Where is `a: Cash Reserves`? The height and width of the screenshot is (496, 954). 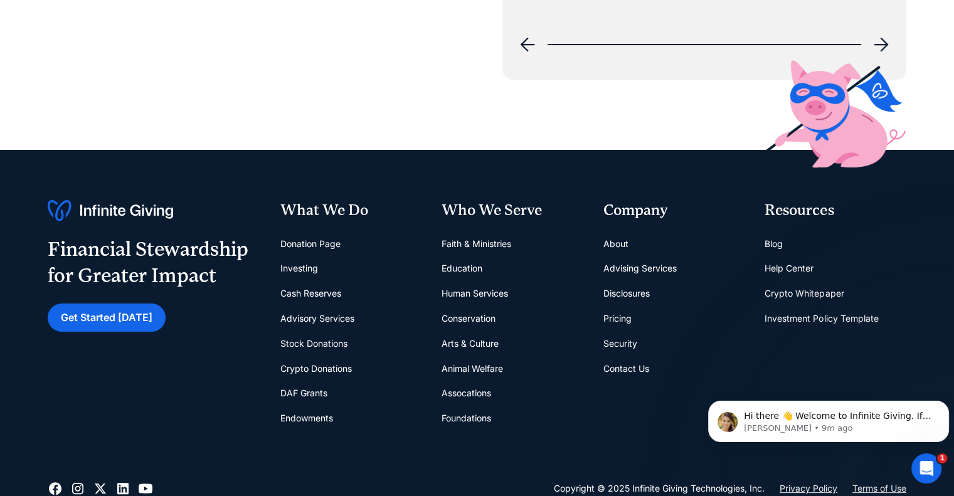
a: Cash Reserves is located at coordinates (310, 294).